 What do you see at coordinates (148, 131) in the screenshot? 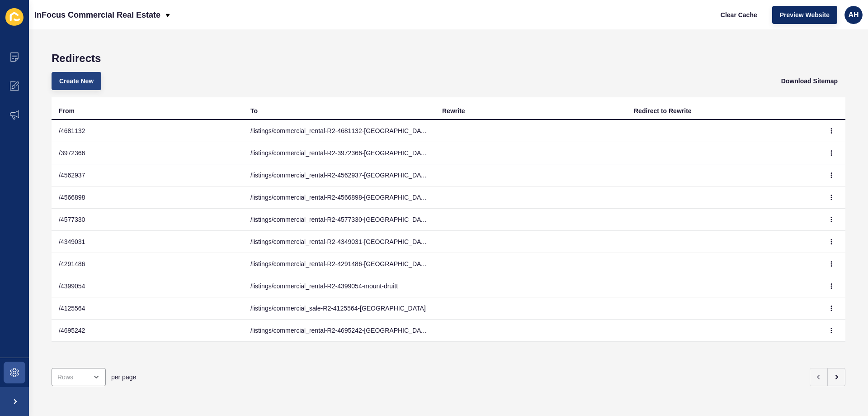
I see `td: /4681132` at bounding box center [148, 131].